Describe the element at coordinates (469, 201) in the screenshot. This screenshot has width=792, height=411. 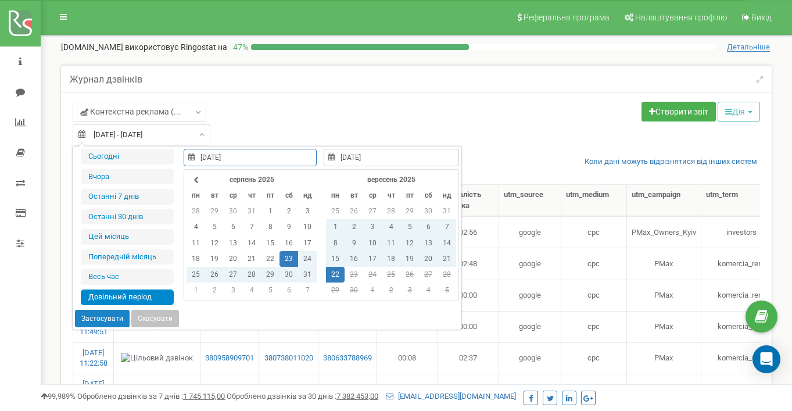
I see `th: Тривалість дзвінка` at that location.